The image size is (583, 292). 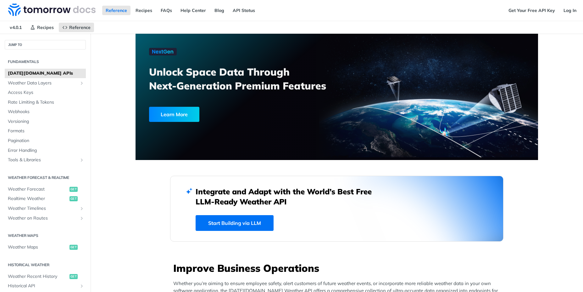 I want to click on a: Weather Mapsget, so click(x=45, y=247).